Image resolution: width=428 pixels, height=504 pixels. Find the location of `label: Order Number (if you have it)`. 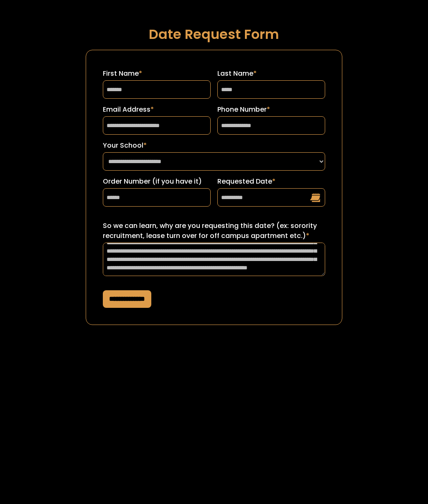

label: Order Number (if you have it) is located at coordinates (157, 182).